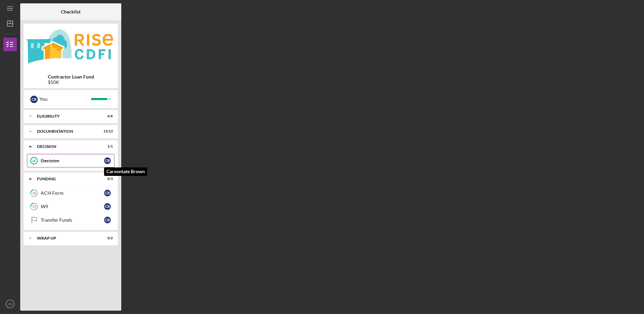  Describe the element at coordinates (73, 207) in the screenshot. I see `div: W9` at that location.